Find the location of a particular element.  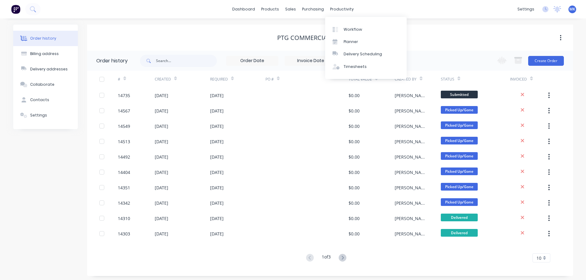

div: PTG Commercial Glazing Pty Ltd is located at coordinates (330, 38).